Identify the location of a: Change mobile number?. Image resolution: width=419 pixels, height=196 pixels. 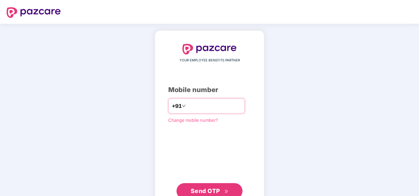
(193, 120).